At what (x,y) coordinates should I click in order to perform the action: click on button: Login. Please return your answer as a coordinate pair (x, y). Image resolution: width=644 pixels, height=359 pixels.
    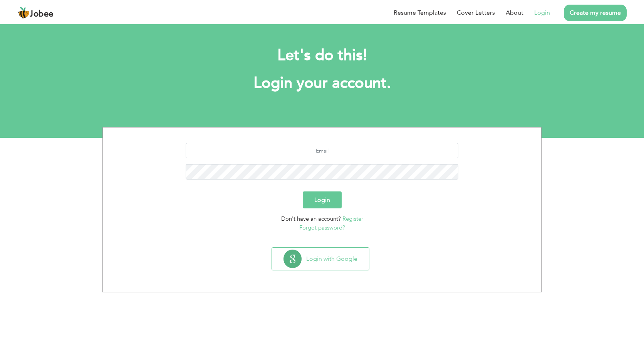
    Looking at the image, I should click on (322, 200).